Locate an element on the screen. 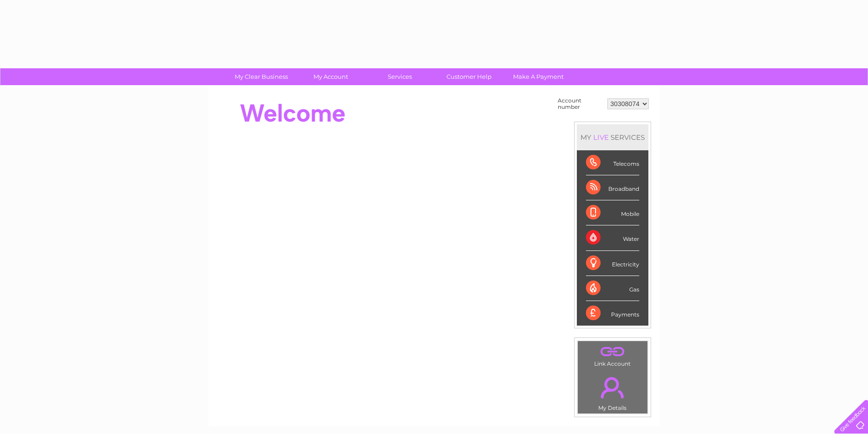 The image size is (868, 434). div: Water is located at coordinates (612, 238).